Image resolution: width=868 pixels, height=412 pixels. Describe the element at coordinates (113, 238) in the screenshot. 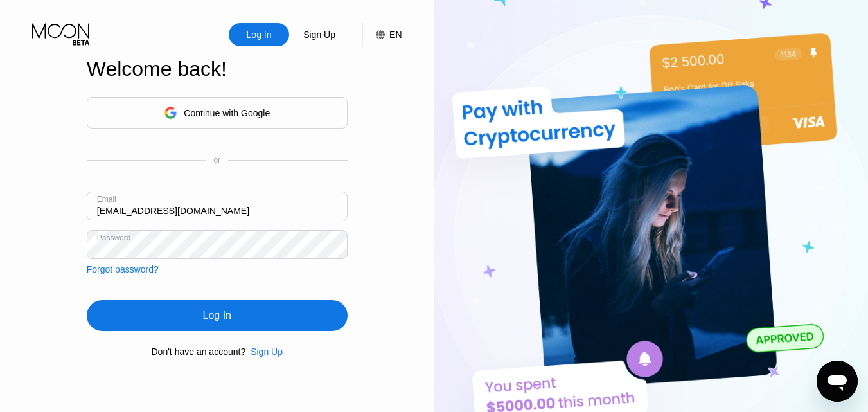

I see `div: Password` at that location.